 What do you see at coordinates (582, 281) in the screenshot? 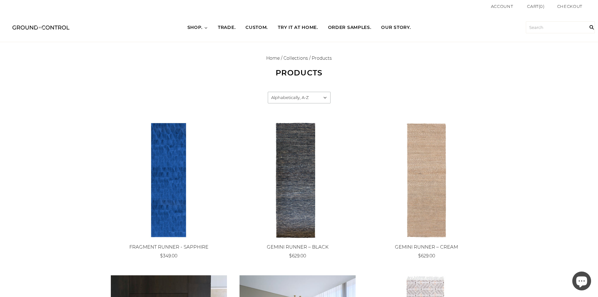
I see `inbox-online-store-chat: Shopify online store chat` at bounding box center [582, 281].